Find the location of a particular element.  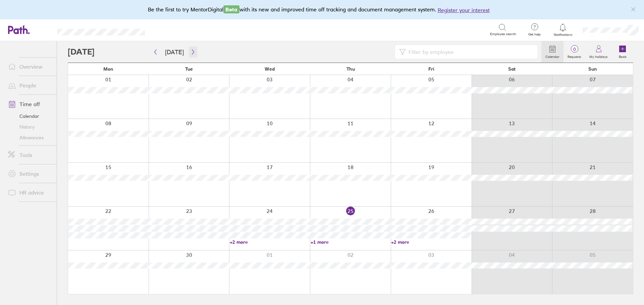

a: Time off is located at coordinates (29, 104).